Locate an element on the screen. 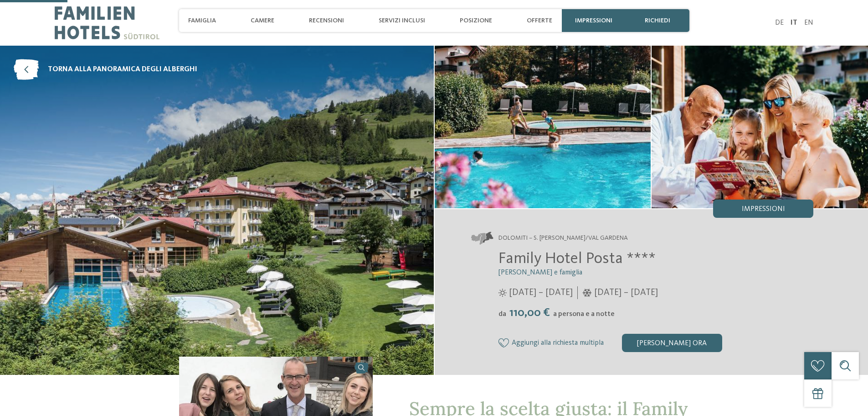 The height and width of the screenshot is (416, 868). span: Aggiungi alla richiesta multipla is located at coordinates (558, 343).